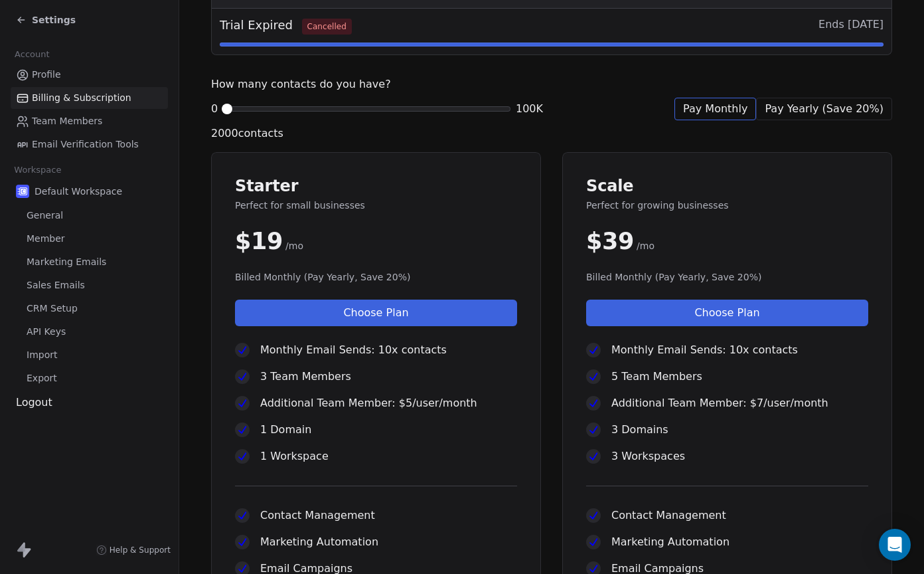 The width and height of the screenshot is (924, 574). Describe the element at coordinates (720, 403) in the screenshot. I see `span: Additional Team Member: $7/user/month` at that location.